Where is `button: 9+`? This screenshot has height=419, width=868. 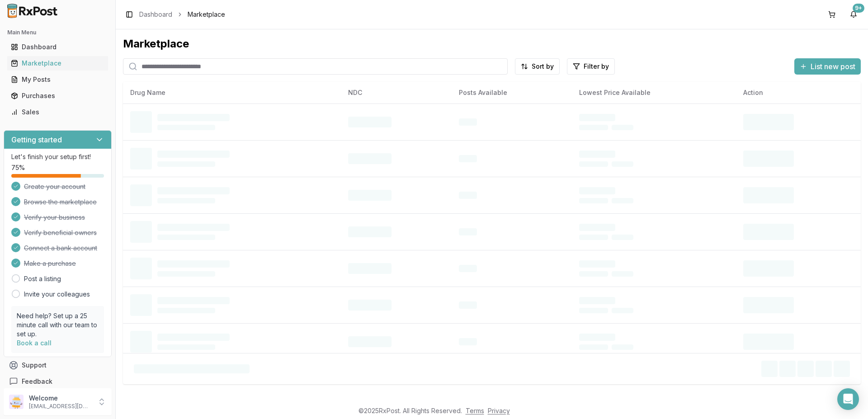 button: 9+ is located at coordinates (854, 14).